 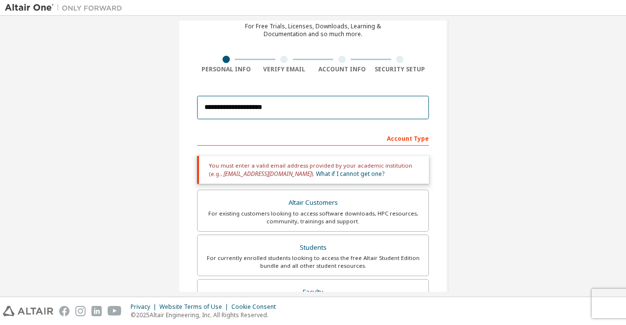 What do you see at coordinates (195, 307) in the screenshot?
I see `div: Website Terms of Use` at bounding box center [195, 307].